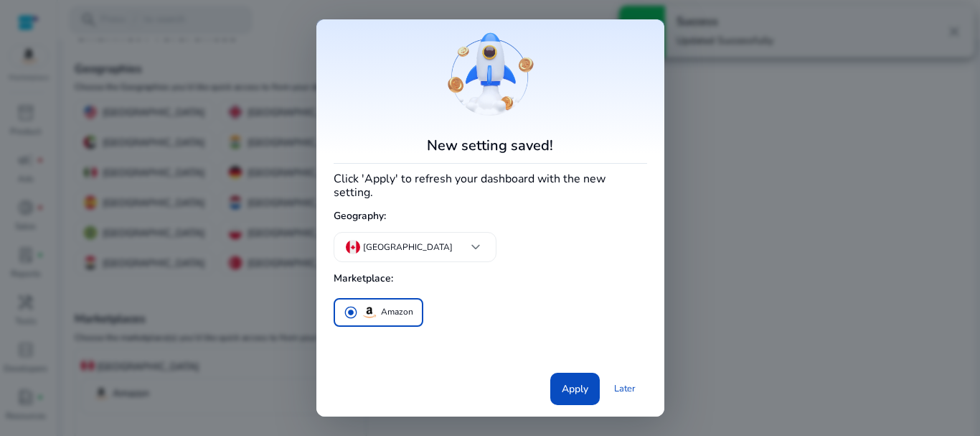 The image size is (980, 436). What do you see at coordinates (397, 312) in the screenshot?
I see `p: Amazon` at bounding box center [397, 312].